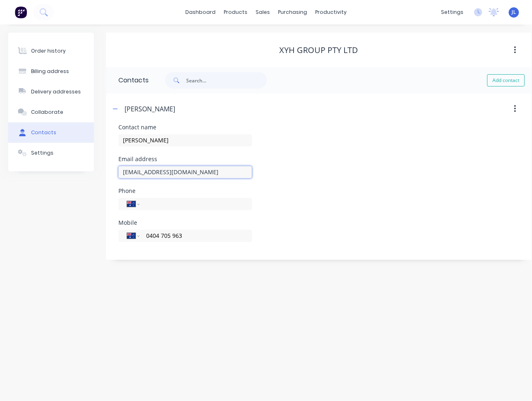 The width and height of the screenshot is (532, 401). What do you see at coordinates (51, 51) in the screenshot?
I see `button: Order history` at bounding box center [51, 51].